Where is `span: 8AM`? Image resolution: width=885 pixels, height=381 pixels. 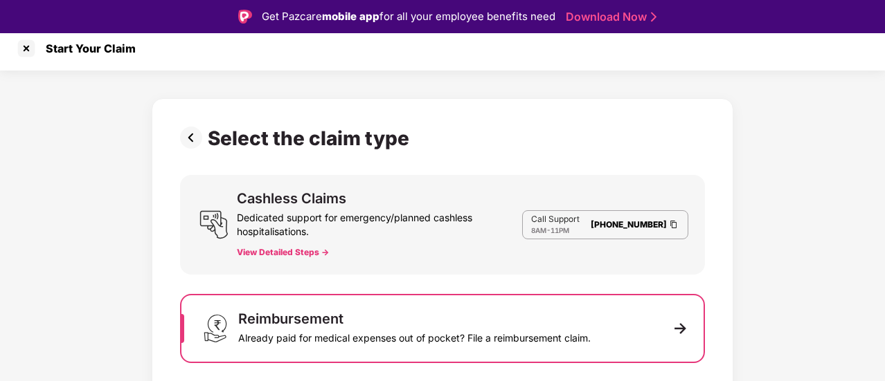
span: 8AM is located at coordinates (539, 231).